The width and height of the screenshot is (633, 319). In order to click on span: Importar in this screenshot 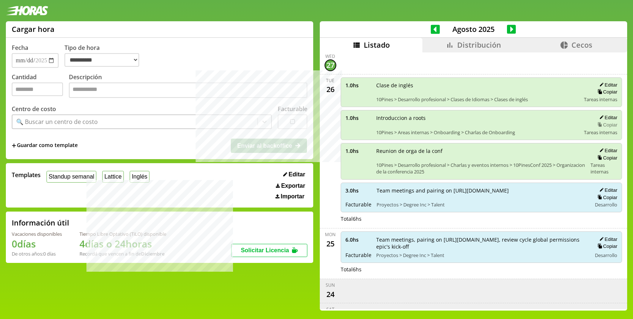, I will do `click(292, 196)`.